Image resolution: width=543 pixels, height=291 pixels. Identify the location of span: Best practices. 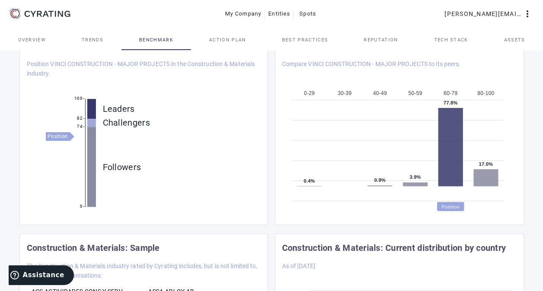
(305, 40).